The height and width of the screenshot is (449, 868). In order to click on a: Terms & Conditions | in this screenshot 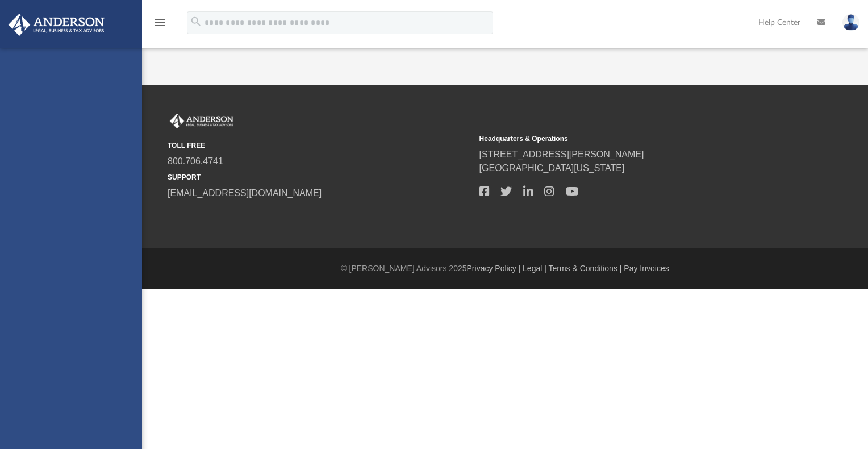, I will do `click(585, 268)`.